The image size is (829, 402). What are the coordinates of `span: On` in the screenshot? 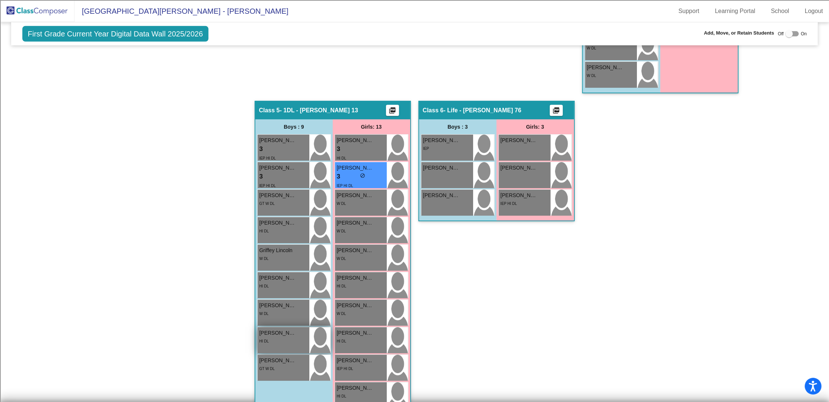 It's located at (804, 34).